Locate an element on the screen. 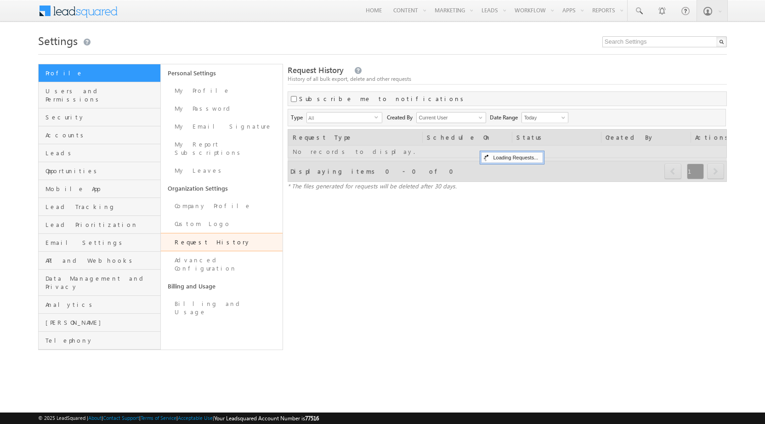  a: Acceptable Use is located at coordinates (195, 417).